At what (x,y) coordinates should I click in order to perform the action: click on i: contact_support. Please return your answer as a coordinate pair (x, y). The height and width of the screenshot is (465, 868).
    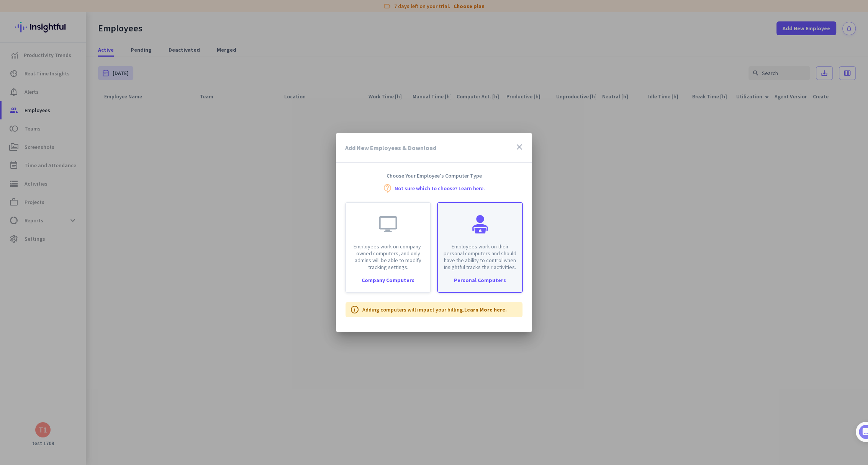
    Looking at the image, I should click on (388, 189).